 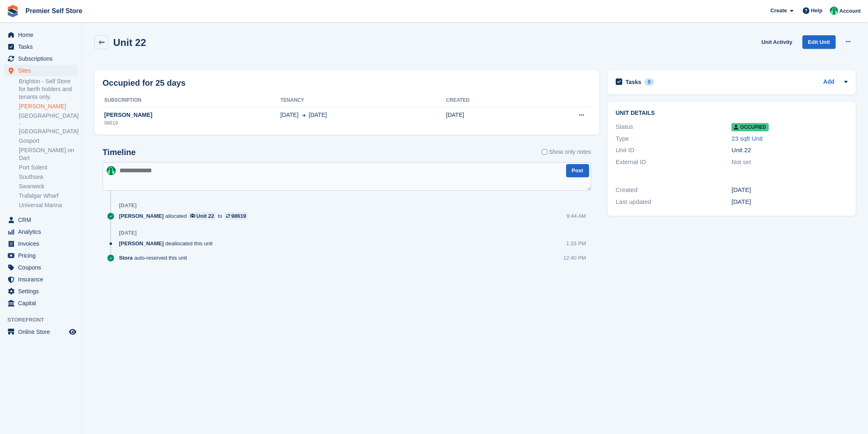 What do you see at coordinates (789, 162) in the screenshot?
I see `div: Not set` at bounding box center [789, 162].